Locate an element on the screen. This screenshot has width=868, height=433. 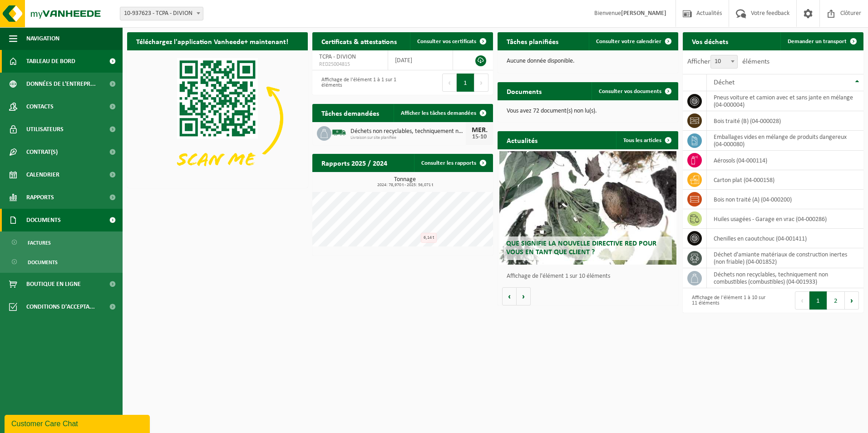
div: 15-10 is located at coordinates (479, 137).